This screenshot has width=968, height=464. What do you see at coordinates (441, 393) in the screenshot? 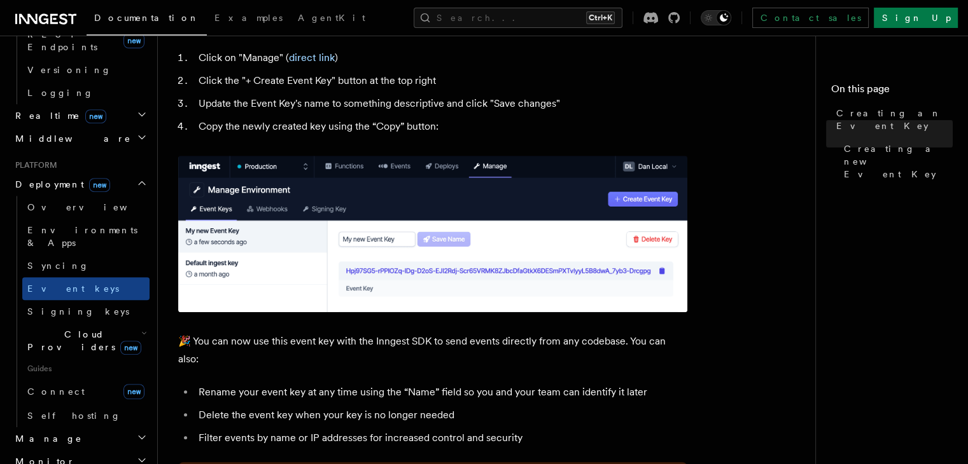
I see `li: Rename your event key at any time using the “Name” field so you and your team can identify it later` at bounding box center [441, 393].